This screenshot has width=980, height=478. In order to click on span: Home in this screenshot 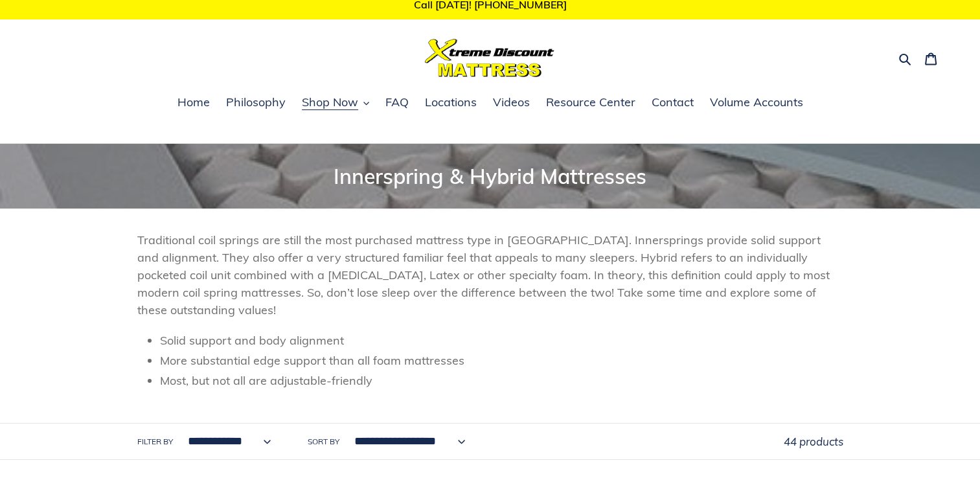, I will do `click(194, 102)`.